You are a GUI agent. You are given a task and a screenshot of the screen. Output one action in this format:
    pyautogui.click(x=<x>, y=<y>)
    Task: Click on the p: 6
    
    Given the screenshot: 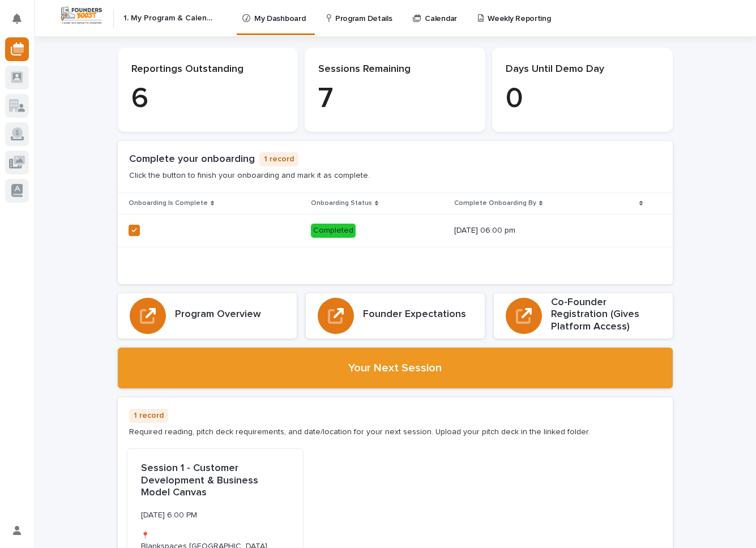 What is the action you would take?
    pyautogui.click(x=208, y=99)
    